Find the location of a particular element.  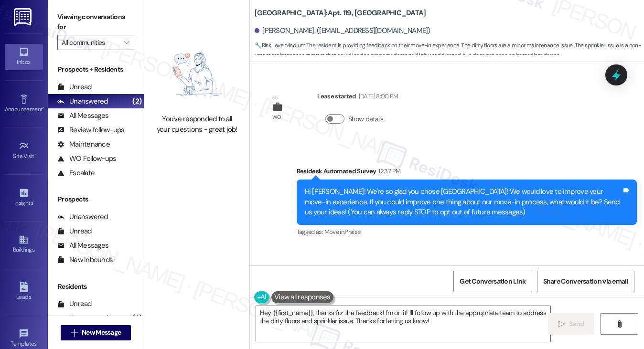

span: Send is located at coordinates (576, 324).